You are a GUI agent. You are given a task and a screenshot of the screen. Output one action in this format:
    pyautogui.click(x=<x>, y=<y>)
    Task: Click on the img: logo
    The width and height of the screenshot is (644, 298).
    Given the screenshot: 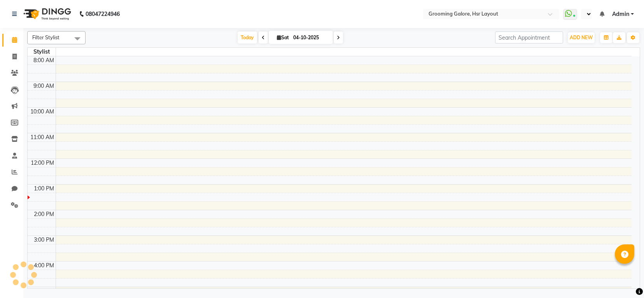 What is the action you would take?
    pyautogui.click(x=47, y=14)
    